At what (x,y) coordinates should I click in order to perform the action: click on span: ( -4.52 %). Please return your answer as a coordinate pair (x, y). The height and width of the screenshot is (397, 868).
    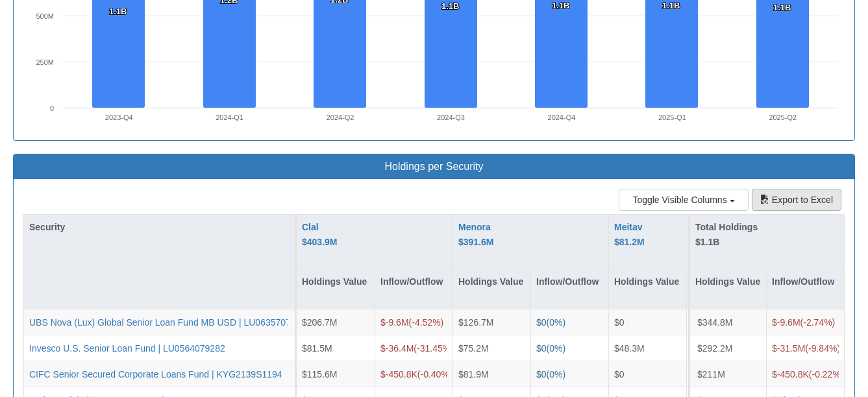
    Looking at the image, I should click on (411, 322).